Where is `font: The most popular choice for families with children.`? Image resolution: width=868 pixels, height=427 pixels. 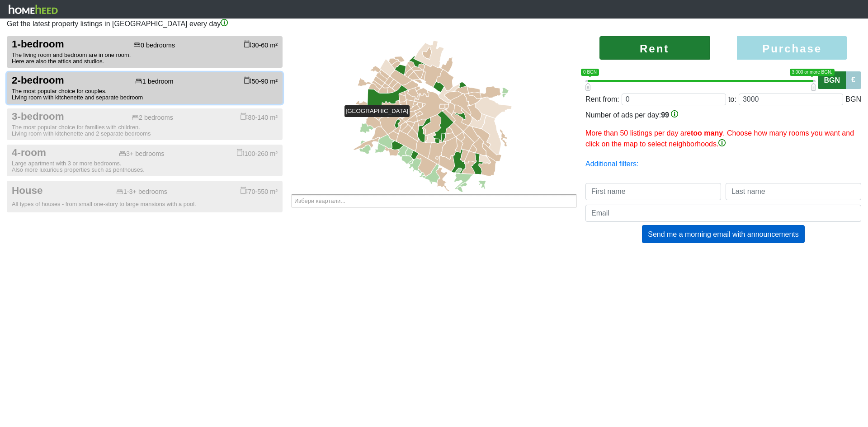
font: The most popular choice for families with children. is located at coordinates (76, 128).